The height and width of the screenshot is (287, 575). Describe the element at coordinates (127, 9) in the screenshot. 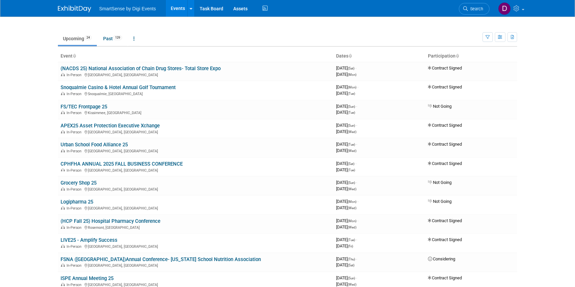

I see `span: SmartSense by Digi Events` at that location.